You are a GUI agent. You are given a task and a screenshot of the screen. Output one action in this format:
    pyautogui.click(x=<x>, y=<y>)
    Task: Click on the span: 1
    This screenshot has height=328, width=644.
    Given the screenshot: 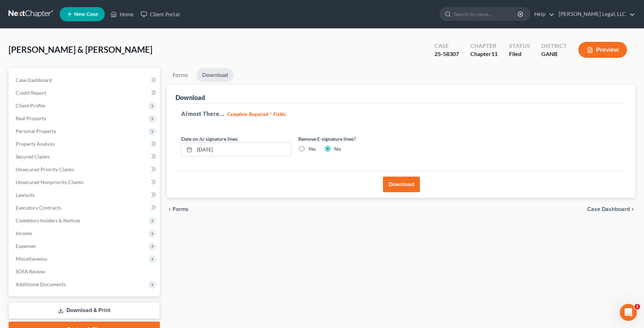 What is the action you would take?
    pyautogui.click(x=637, y=307)
    